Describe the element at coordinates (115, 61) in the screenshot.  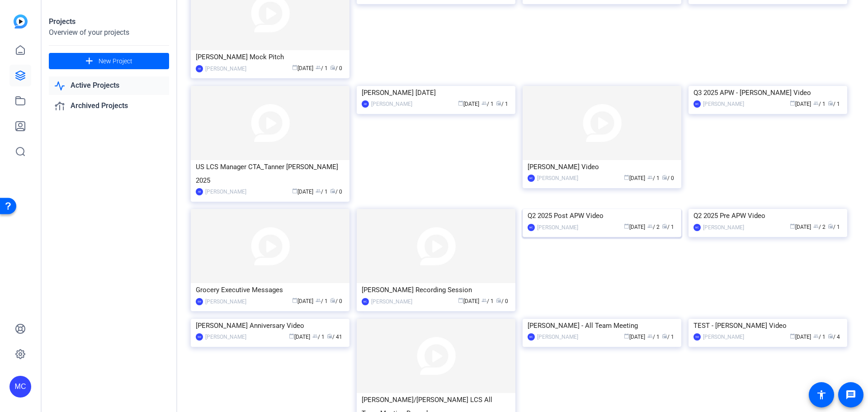
I see `span: New Project` at that location.